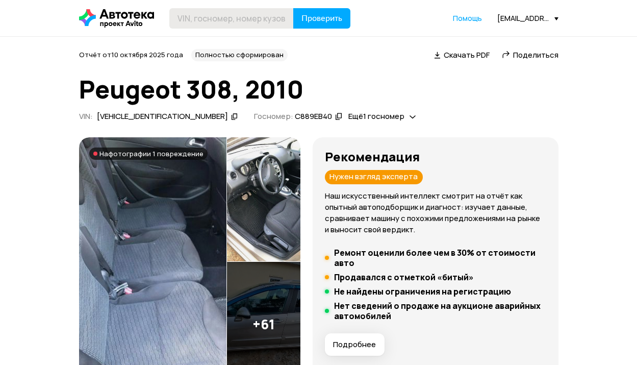 This screenshot has width=637, height=365. What do you see at coordinates (462, 55) in the screenshot?
I see `a: Скачать PDF` at bounding box center [462, 55].